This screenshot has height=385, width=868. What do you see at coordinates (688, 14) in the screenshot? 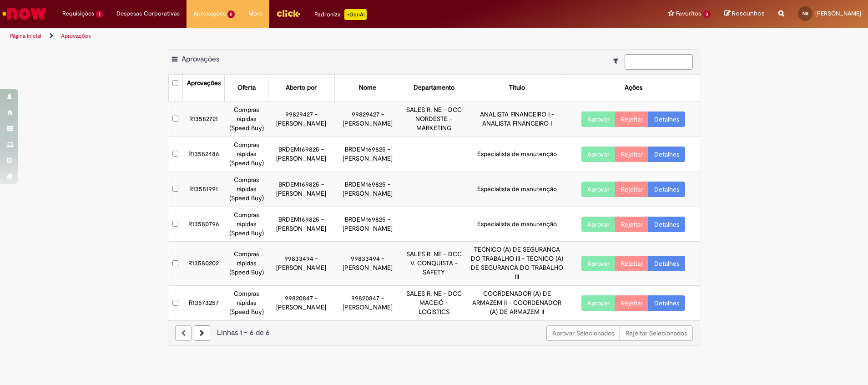
I see `span: Favoritos` at bounding box center [688, 14].